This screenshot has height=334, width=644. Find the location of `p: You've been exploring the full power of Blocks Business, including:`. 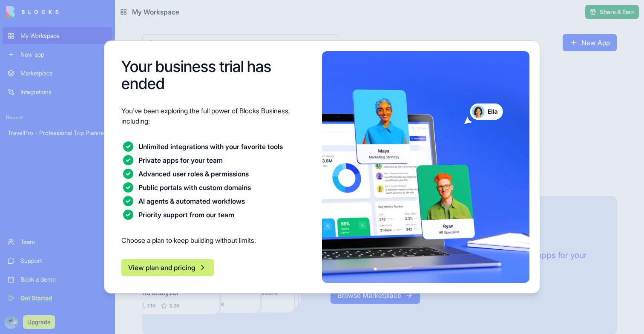

p: You've been exploring the full power of Blocks Business, including: is located at coordinates (217, 116).